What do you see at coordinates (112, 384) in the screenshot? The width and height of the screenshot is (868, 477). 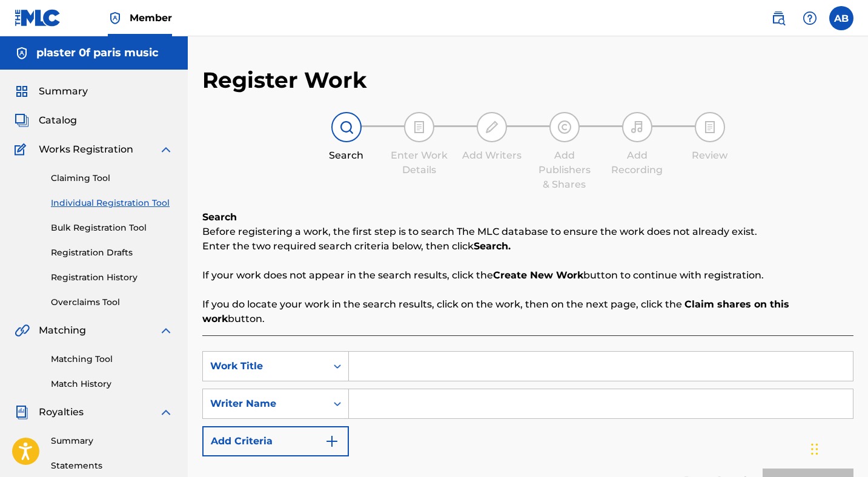 I see `a: Match History` at bounding box center [112, 384].